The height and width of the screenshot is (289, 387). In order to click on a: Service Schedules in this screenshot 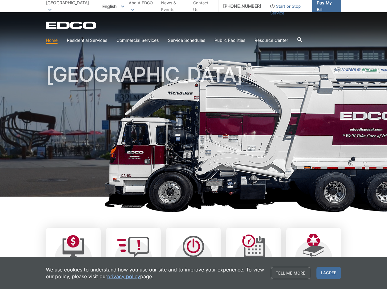, I will do `click(186, 40)`.